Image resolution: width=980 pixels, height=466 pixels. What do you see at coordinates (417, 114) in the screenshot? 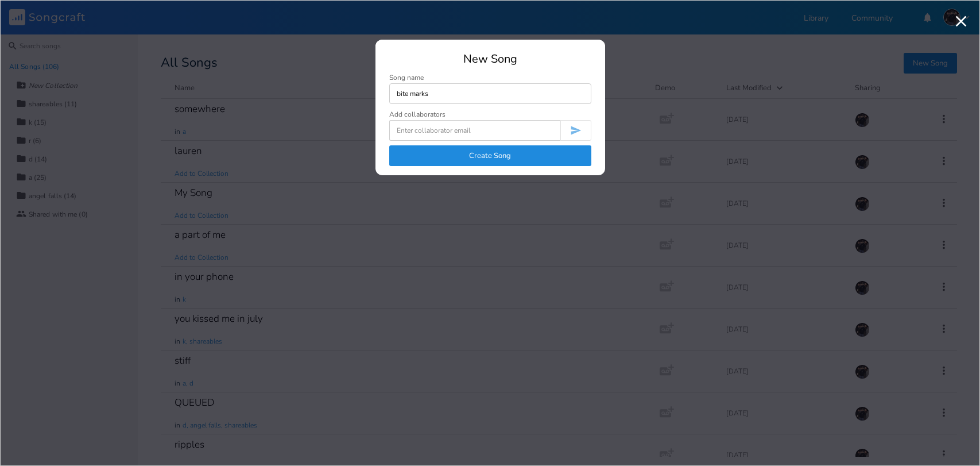
I see `div: Add collaborators` at bounding box center [417, 114].